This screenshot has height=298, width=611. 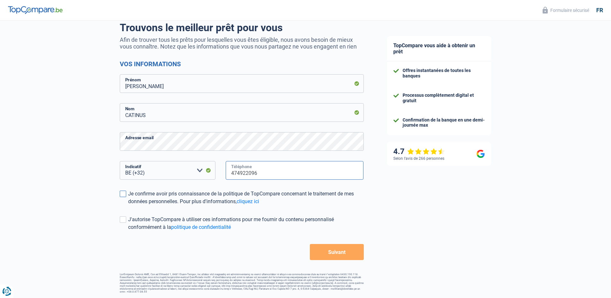 What do you see at coordinates (566, 10) in the screenshot?
I see `button: Formulaire sécurisé` at bounding box center [566, 10].